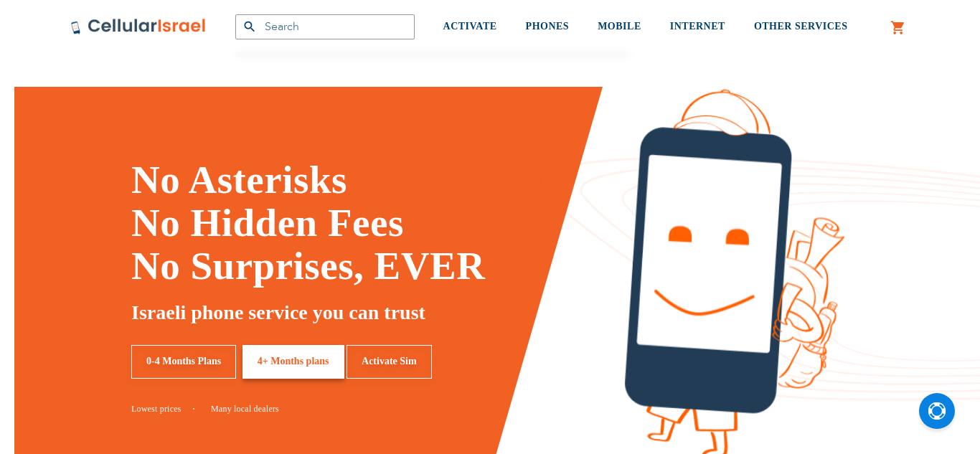  I want to click on a: 0-4 Months Plans, so click(183, 362).